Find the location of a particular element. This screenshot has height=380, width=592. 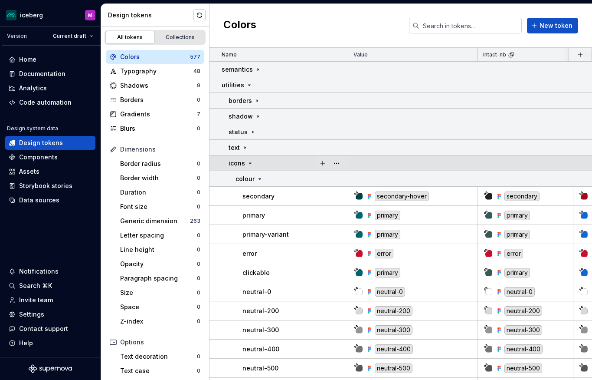

div: All tokens is located at coordinates (130, 37).